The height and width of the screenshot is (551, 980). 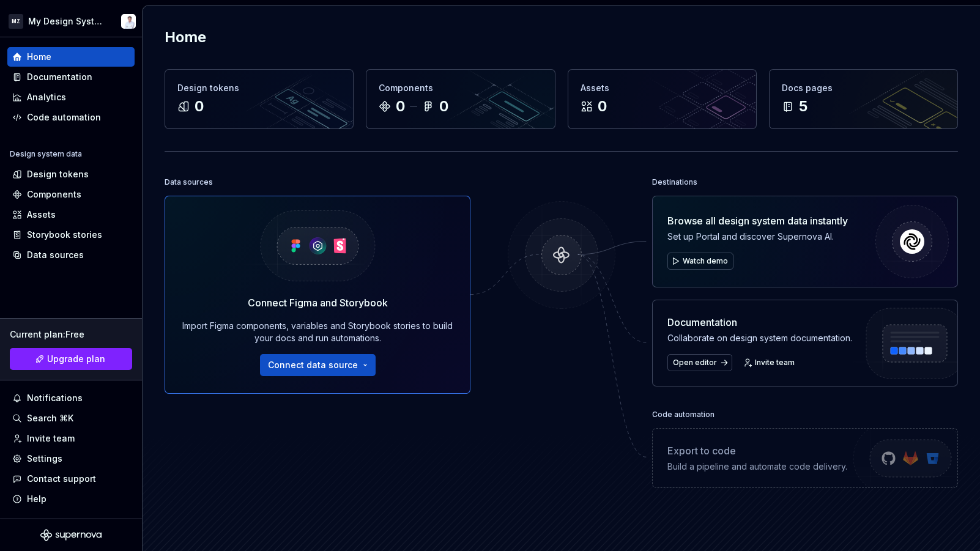 I want to click on a: Analytics, so click(x=71, y=97).